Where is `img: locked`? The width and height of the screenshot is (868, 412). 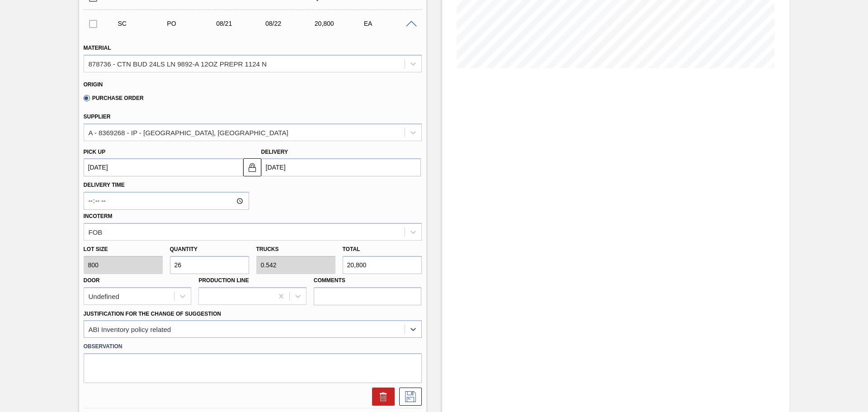 img: locked is located at coordinates (252, 167).